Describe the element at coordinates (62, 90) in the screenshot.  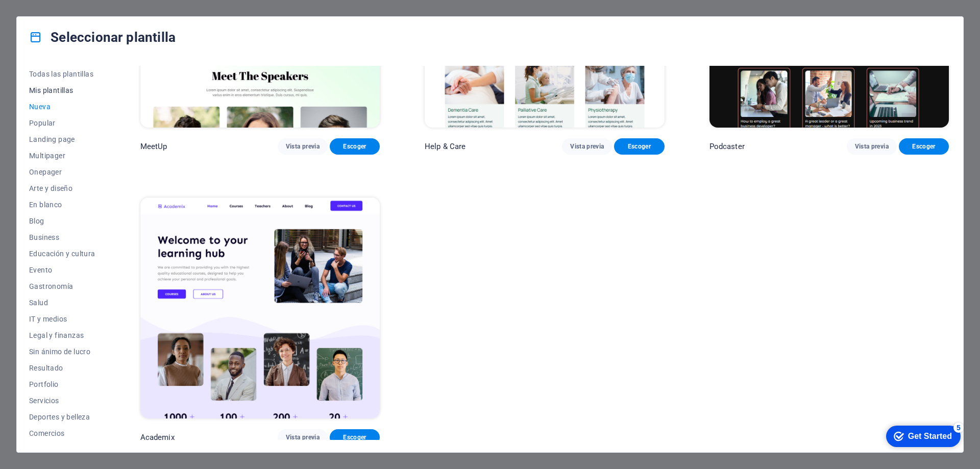
I see `span: Mis plantillas` at that location.